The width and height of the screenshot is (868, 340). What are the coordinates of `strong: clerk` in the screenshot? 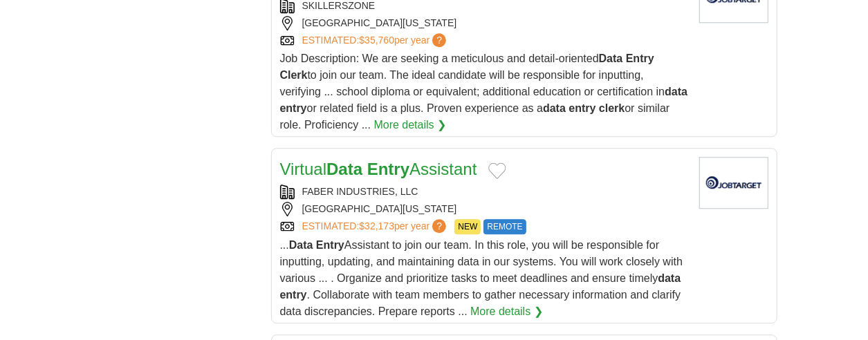 It's located at (612, 108).